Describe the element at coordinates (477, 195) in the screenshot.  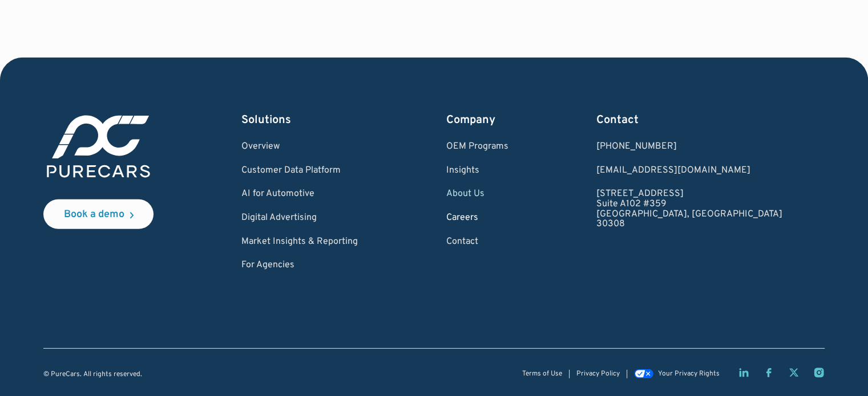
I see `a: About Us` at that location.